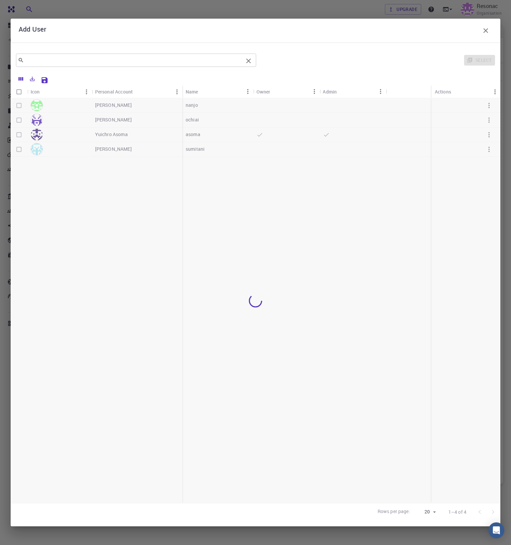 Image resolution: width=511 pixels, height=545 pixels. What do you see at coordinates (204, 91) in the screenshot?
I see `button: Sort` at bounding box center [204, 91].